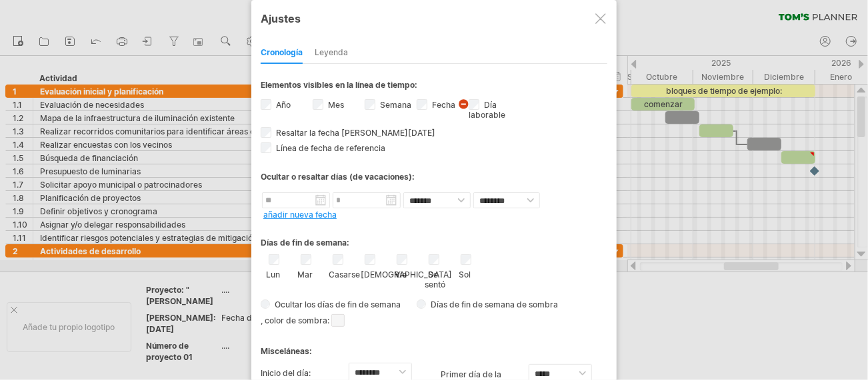 This screenshot has height=380, width=868. I want to click on a: añadir nueva fecha, so click(300, 214).